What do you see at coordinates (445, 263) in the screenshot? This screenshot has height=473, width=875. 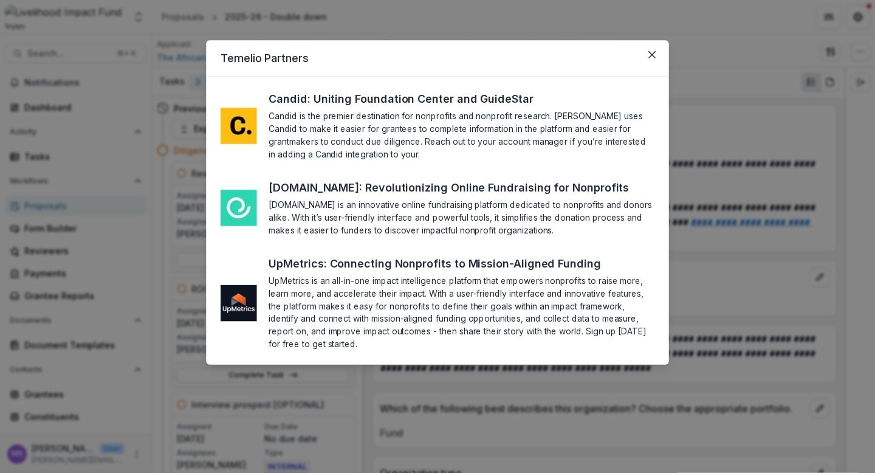 I see `div: UpMetrics: Connecting Nonprofits to Mission-Aligned Funding` at bounding box center [445, 263].